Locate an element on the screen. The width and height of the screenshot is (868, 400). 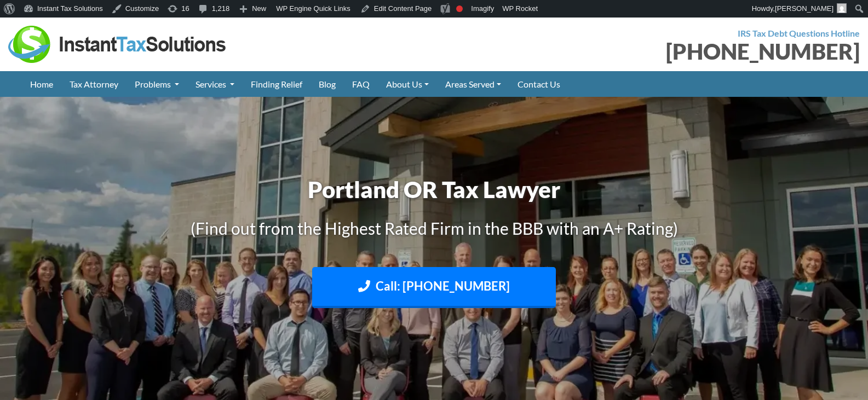
a: Tax Attorney is located at coordinates (93, 83).